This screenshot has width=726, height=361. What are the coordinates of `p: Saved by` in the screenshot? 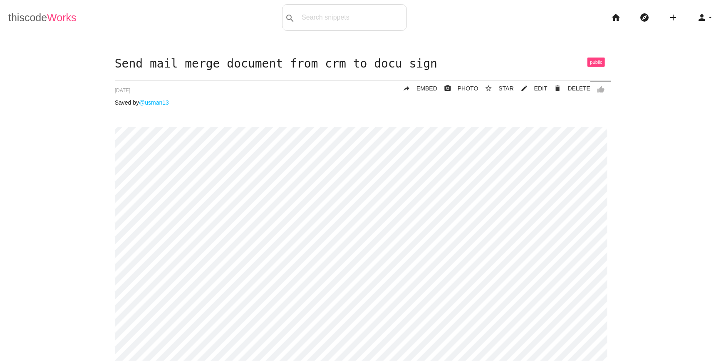 It's located at (363, 102).